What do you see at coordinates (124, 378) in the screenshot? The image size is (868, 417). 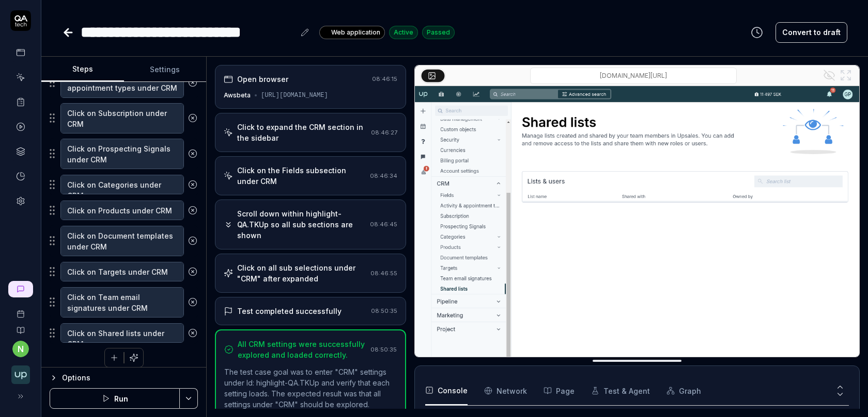 I see `button: Options` at bounding box center [124, 378].